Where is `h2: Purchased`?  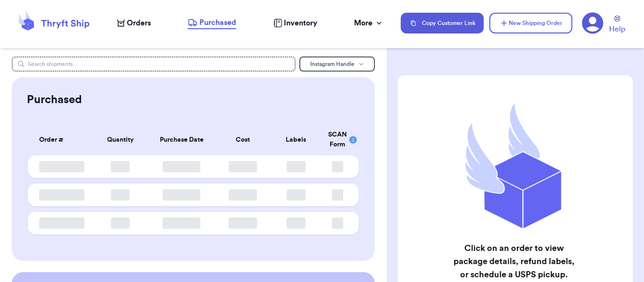
h2: Purchased is located at coordinates (54, 100).